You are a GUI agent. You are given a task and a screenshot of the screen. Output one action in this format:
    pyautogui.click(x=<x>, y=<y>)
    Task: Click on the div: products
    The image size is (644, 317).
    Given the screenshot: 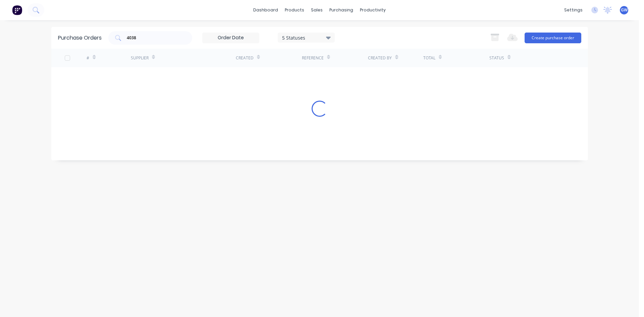 What is the action you would take?
    pyautogui.click(x=294, y=10)
    